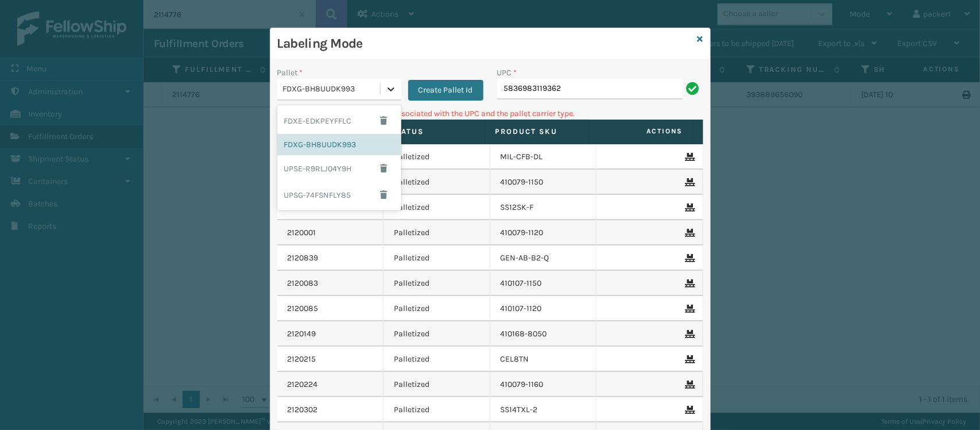 Image resolution: width=980 pixels, height=430 pixels. What do you see at coordinates (544, 309) in the screenshot?
I see `td: 410107-1120` at bounding box center [544, 309].